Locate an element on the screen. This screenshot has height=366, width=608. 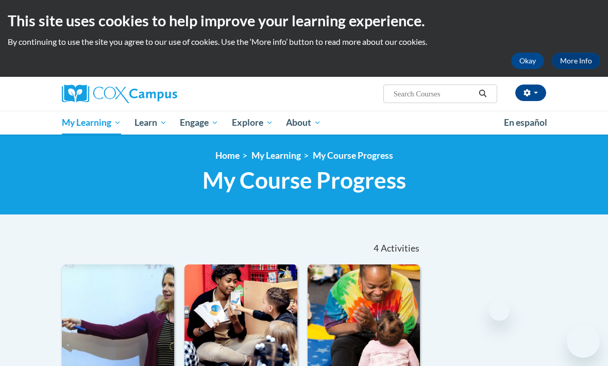
span: Explore is located at coordinates (253, 123).